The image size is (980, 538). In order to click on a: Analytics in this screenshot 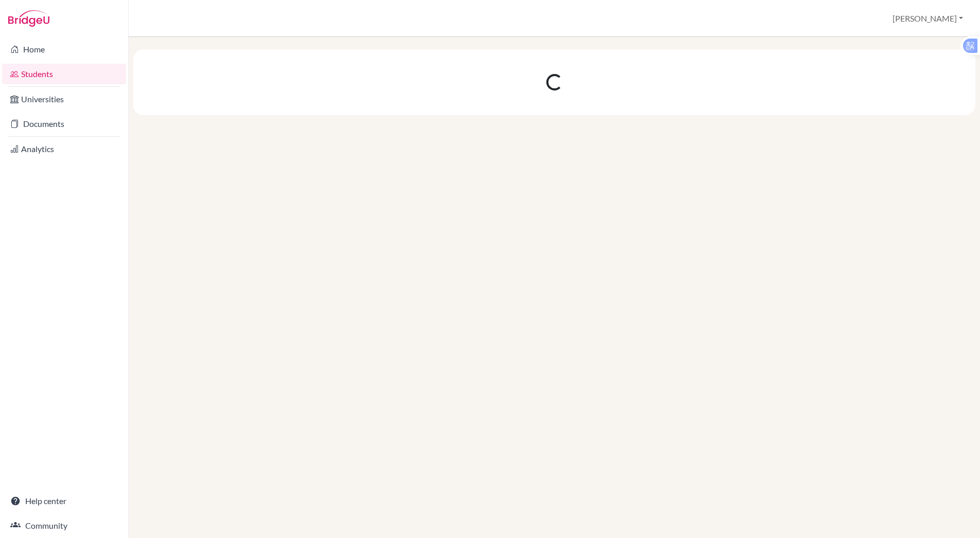, I will do `click(64, 149)`.